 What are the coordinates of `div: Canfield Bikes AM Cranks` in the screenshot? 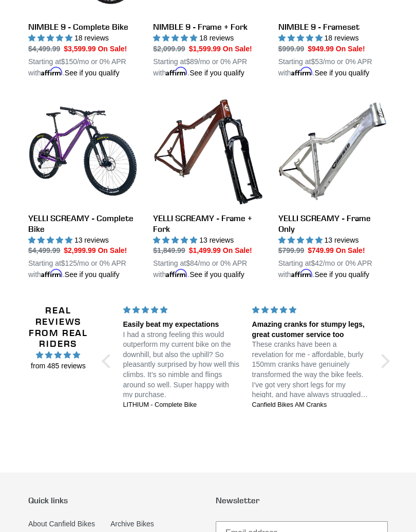 It's located at (310, 405).